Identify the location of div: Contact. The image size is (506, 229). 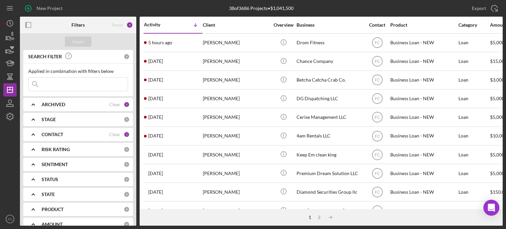
(377, 25).